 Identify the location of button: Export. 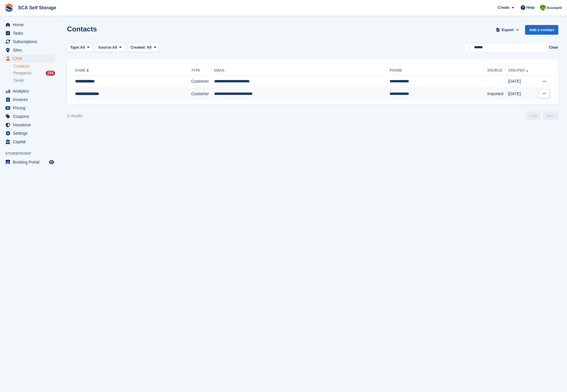
(507, 30).